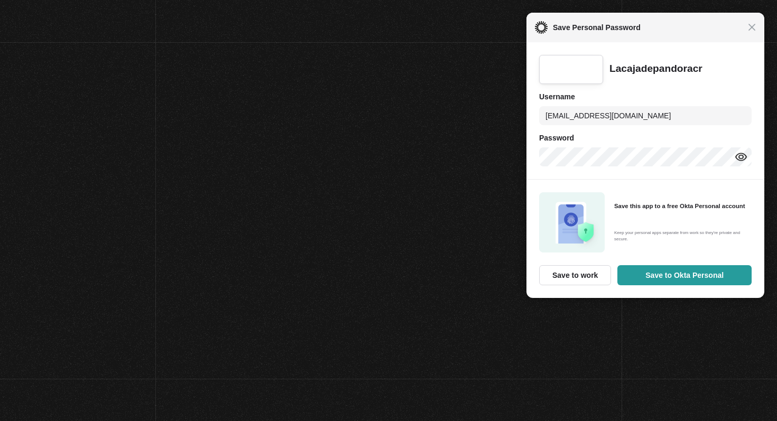 The width and height of the screenshot is (777, 421). Describe the element at coordinates (575, 275) in the screenshot. I see `button: Save to work` at that location.